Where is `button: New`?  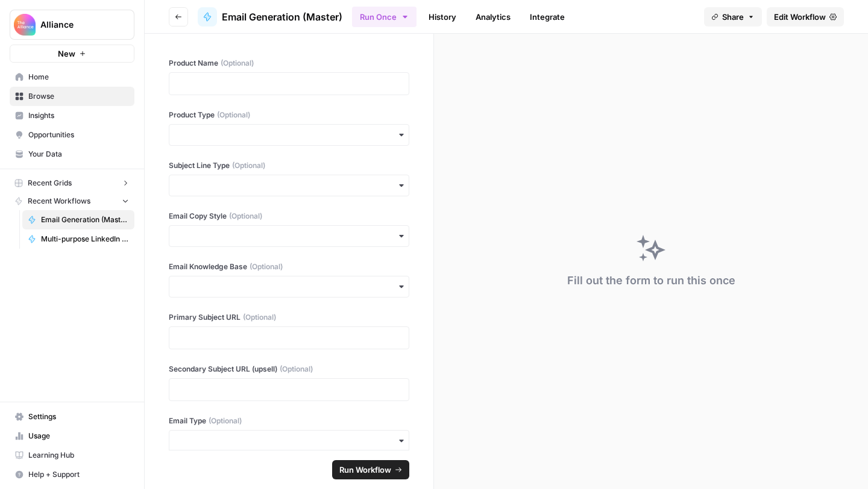
button: New is located at coordinates (72, 54).